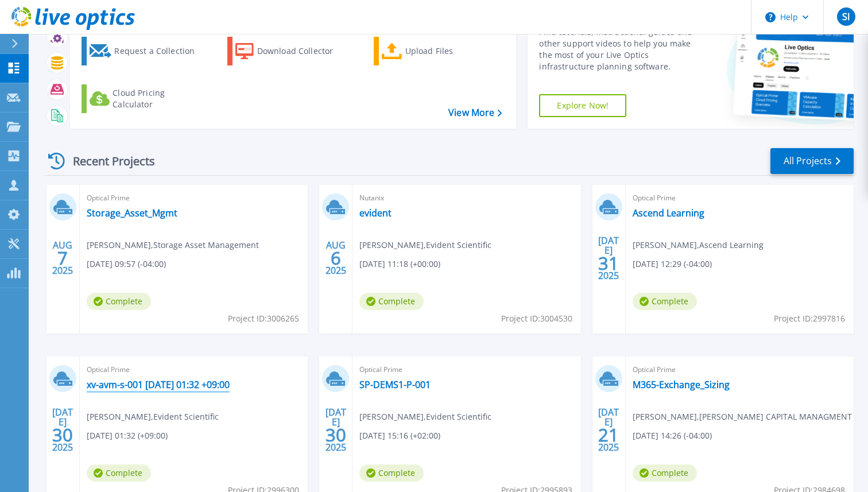 Image resolution: width=868 pixels, height=492 pixels. Describe the element at coordinates (438, 51) in the screenshot. I see `a: Upload Files` at that location.